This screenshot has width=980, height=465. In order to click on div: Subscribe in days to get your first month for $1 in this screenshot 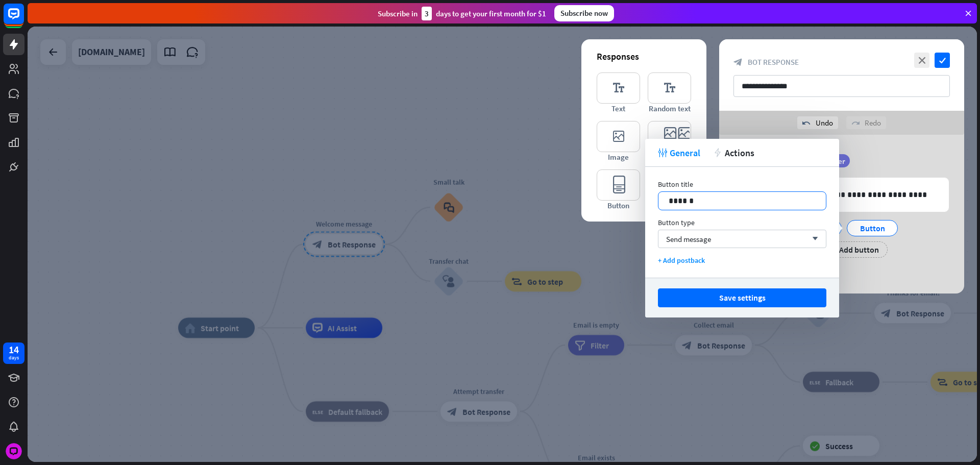, I will do `click(462, 13)`.